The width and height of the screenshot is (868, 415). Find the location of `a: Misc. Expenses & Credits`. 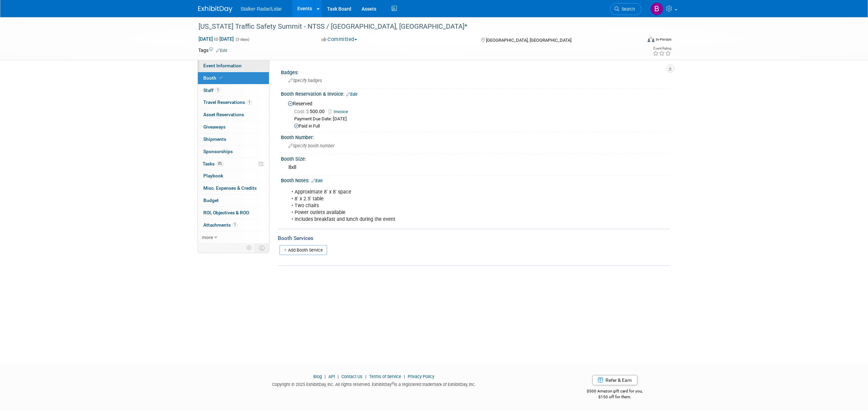

a: Misc. Expenses & Credits is located at coordinates (233, 188).